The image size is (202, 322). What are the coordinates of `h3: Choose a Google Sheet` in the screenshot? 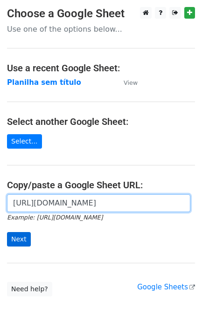 It's located at (101, 14).